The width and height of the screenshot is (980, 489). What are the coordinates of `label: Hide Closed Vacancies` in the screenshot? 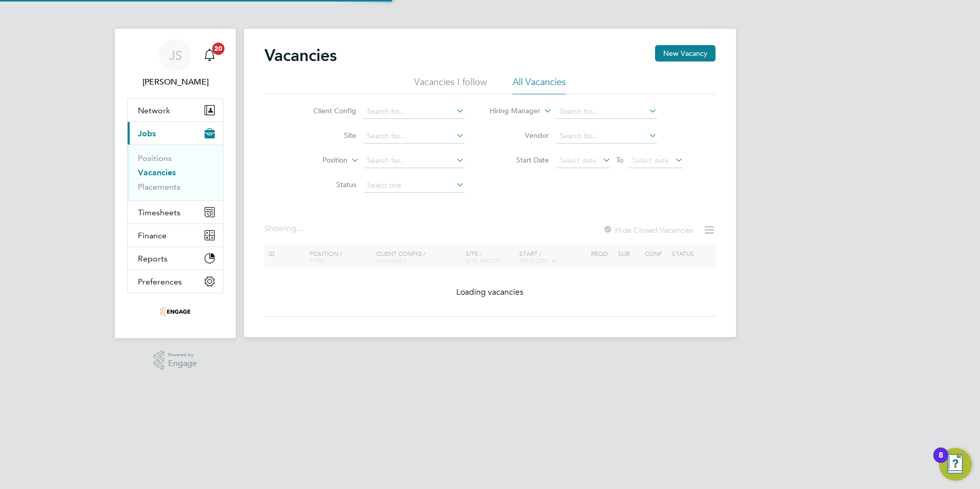 It's located at (648, 230).